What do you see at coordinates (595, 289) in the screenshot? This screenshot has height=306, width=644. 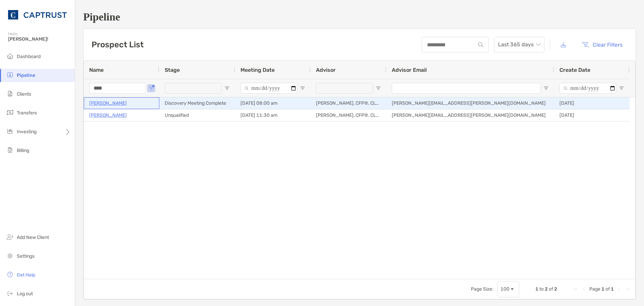 I see `span: Page` at bounding box center [595, 289].